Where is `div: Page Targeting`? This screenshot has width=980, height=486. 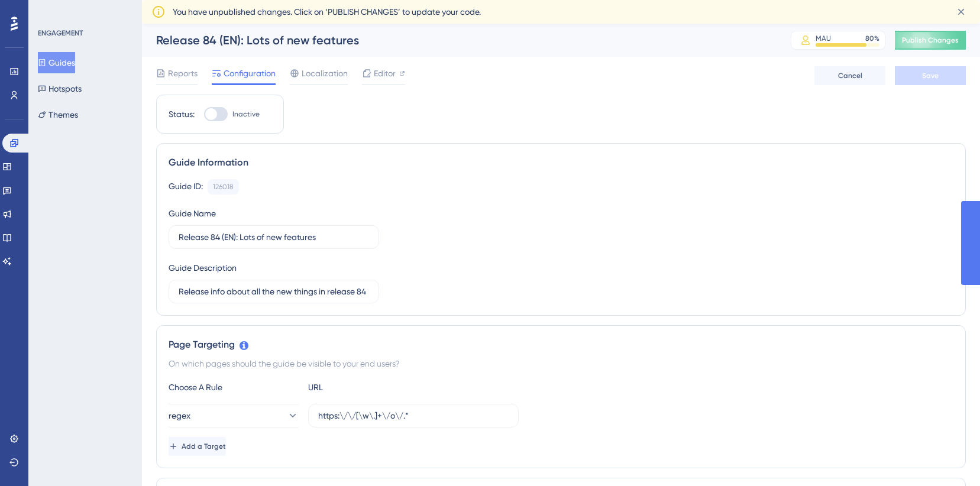 div: Page Targeting is located at coordinates (561, 345).